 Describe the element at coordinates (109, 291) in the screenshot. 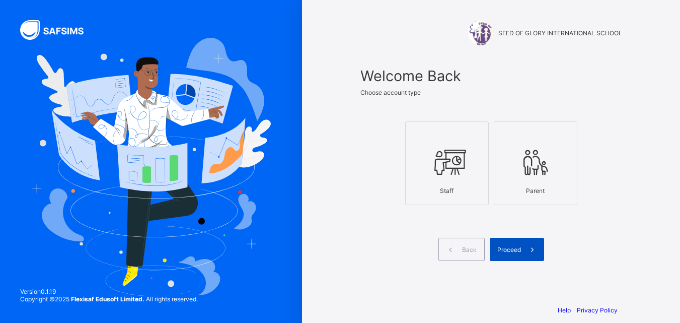

I see `span: Version 0.1.19` at that location.